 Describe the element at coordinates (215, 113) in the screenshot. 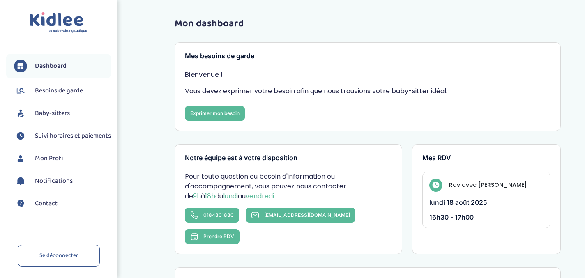

I see `a: Exprimer mon besoin` at that location.